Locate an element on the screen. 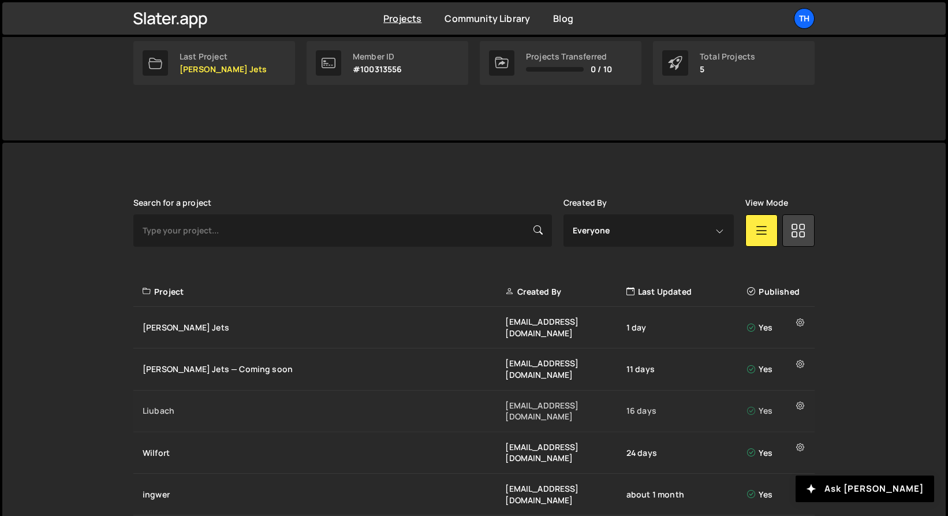 The height and width of the screenshot is (516, 948). span: 0 / 10 is located at coordinates (601, 69).